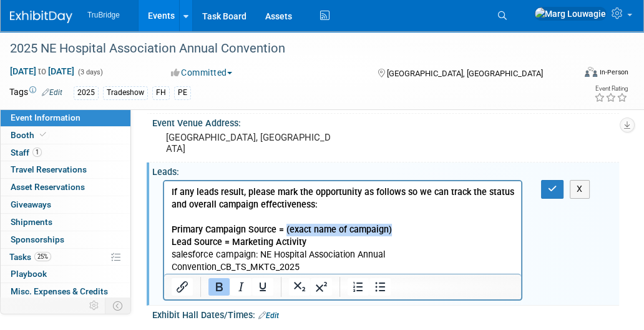 The image size is (644, 330). What do you see at coordinates (66, 204) in the screenshot?
I see `a: Giveaways` at bounding box center [66, 204].